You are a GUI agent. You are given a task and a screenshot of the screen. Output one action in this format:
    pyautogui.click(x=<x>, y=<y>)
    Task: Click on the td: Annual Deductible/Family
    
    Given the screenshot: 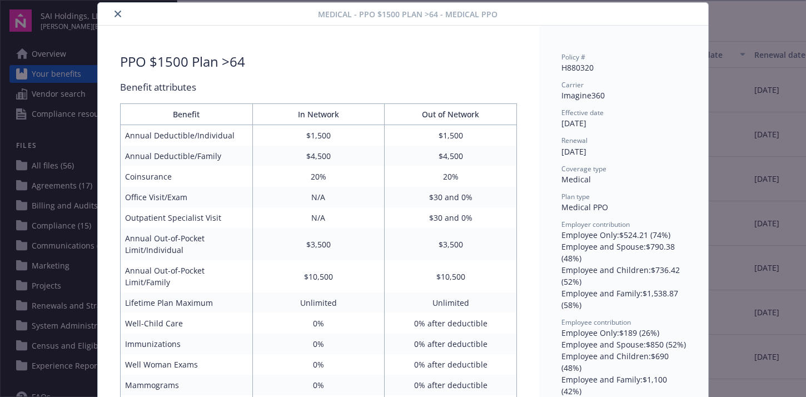 What is the action you would take?
    pyautogui.click(x=187, y=156)
    